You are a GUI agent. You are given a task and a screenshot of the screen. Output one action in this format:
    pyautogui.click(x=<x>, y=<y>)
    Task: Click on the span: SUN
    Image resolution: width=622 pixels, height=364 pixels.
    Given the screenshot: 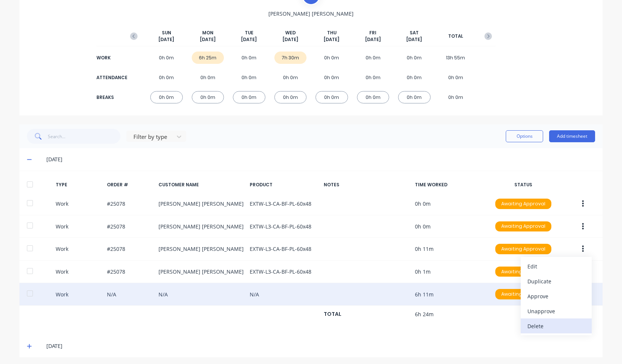 What is the action you would take?
    pyautogui.click(x=166, y=33)
    